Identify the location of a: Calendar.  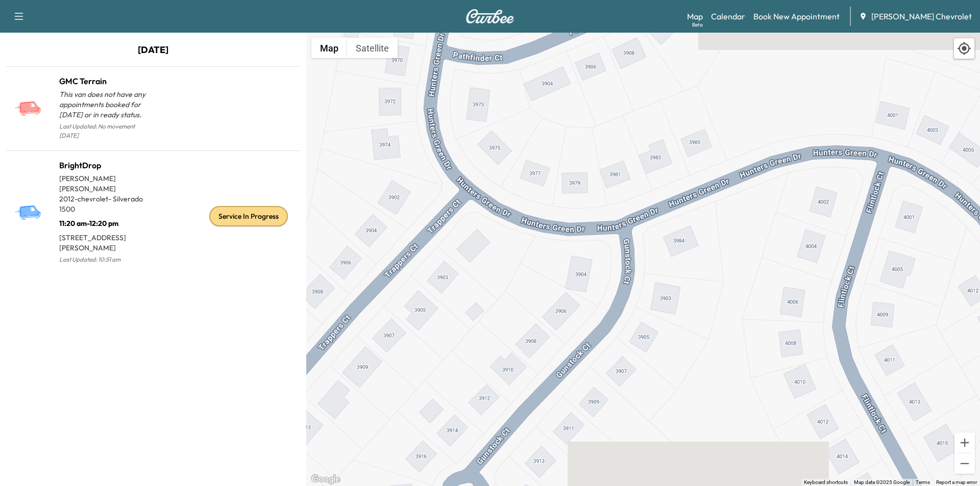
(728, 16).